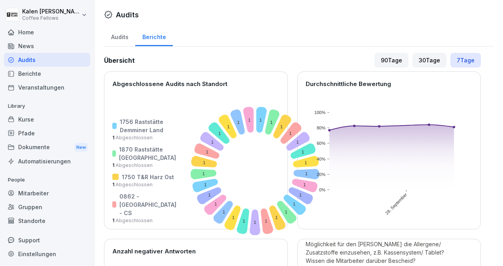  What do you see at coordinates (47, 193) in the screenshot?
I see `div: Mitarbeiter` at bounding box center [47, 193].